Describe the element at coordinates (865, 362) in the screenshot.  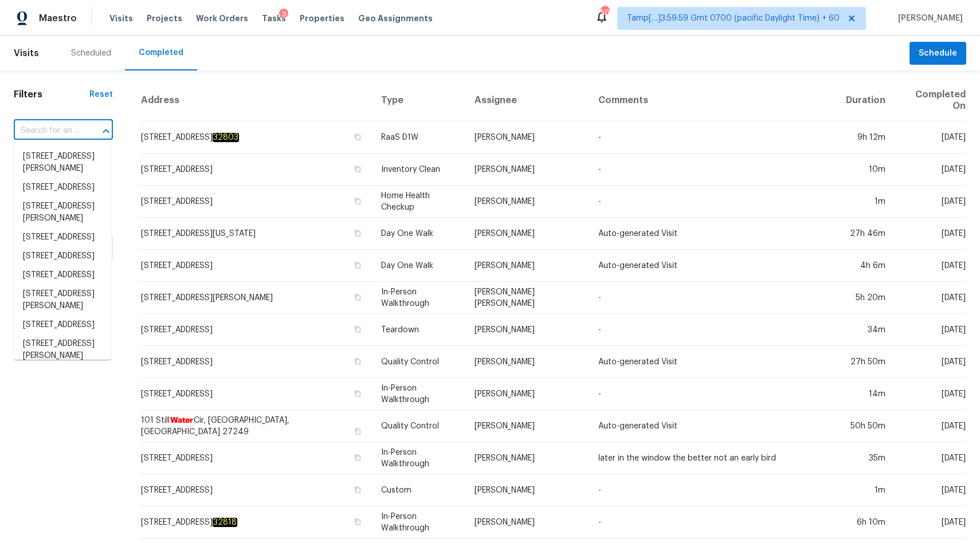
I see `td: 27h 50m` at that location.